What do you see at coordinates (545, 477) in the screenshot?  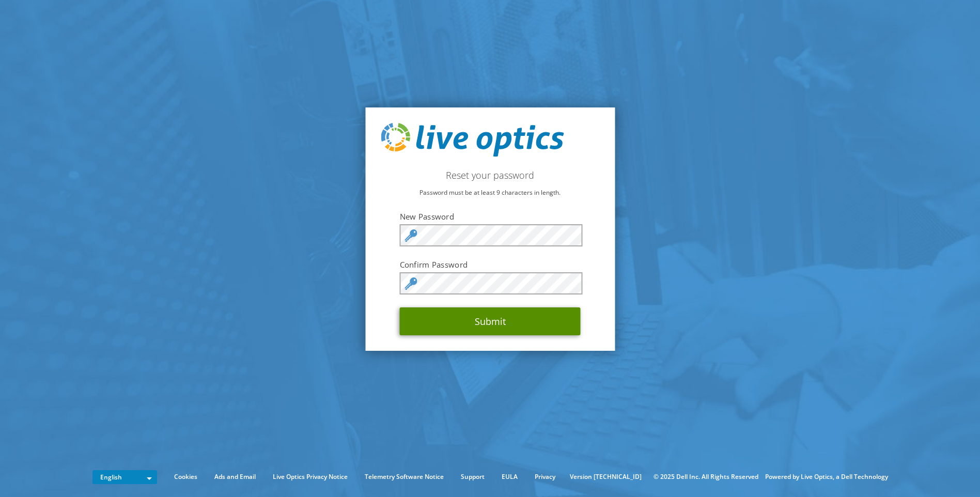 I see `a: Privacy` at bounding box center [545, 477].